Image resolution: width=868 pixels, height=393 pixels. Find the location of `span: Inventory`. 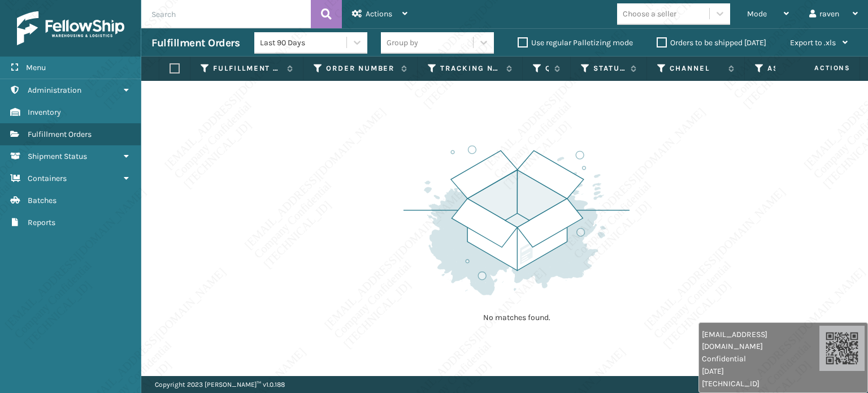

span: Inventory is located at coordinates (44, 112).